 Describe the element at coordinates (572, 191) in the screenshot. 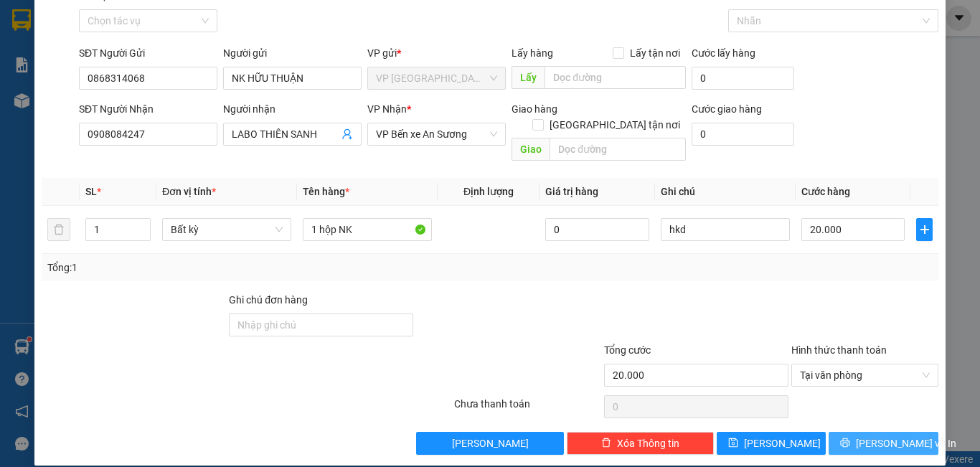

I see `span: Giá trị hàng` at that location.